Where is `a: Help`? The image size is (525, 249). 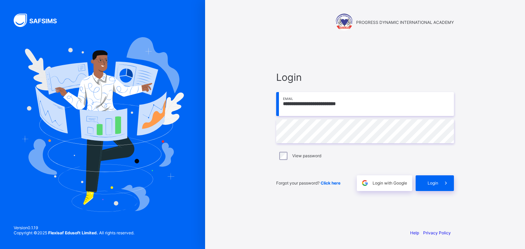 a: Help is located at coordinates (414, 233).